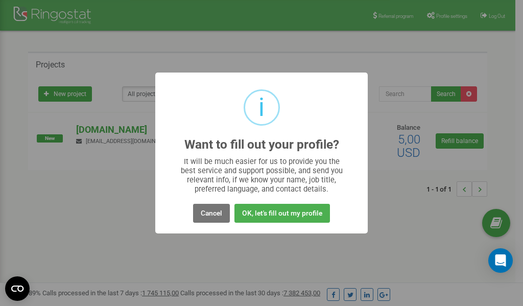  I want to click on button: OK, let's fill out my profile, so click(282, 213).